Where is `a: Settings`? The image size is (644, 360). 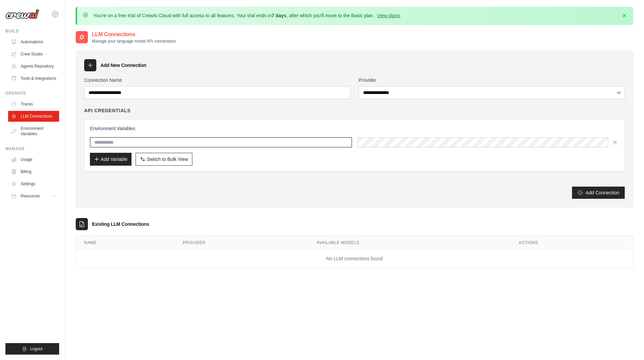 a: Settings is located at coordinates (33, 184).